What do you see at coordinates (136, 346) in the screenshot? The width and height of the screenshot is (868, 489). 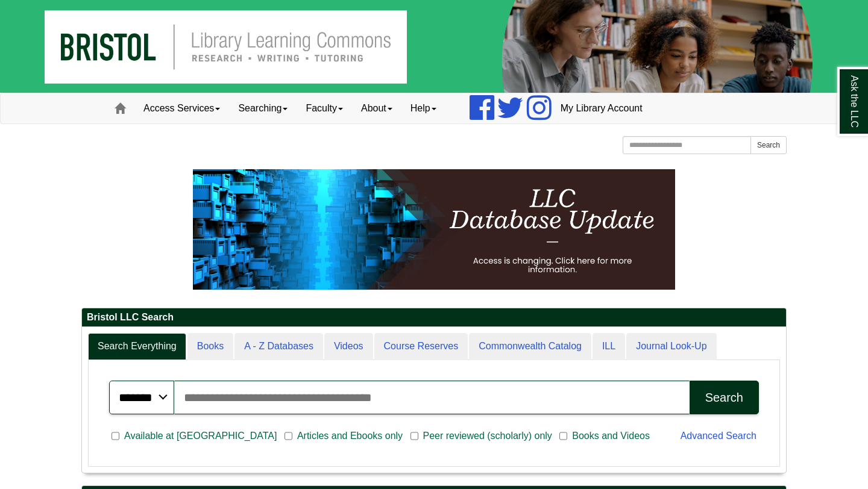 I see `a: Search Everything` at bounding box center [136, 346].